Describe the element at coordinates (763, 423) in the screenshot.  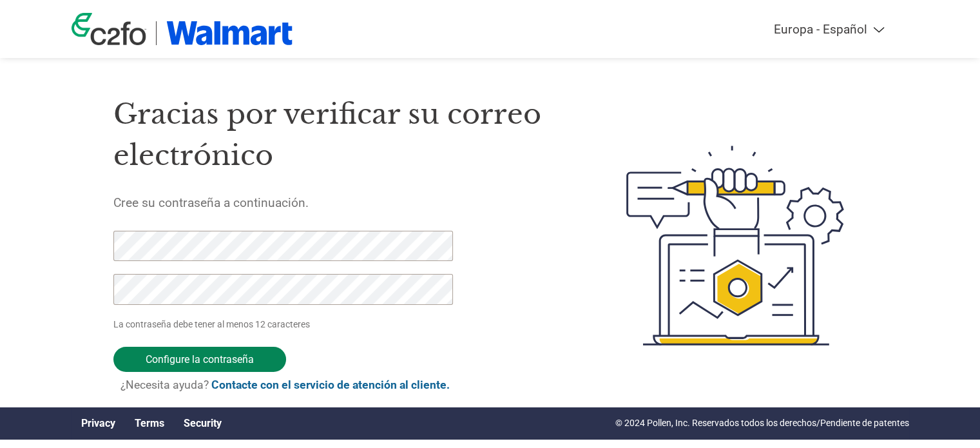
I see `p: © 2024 Pollen, Inc. Reservados todos los derechos/Pendiente de patentes` at that location.